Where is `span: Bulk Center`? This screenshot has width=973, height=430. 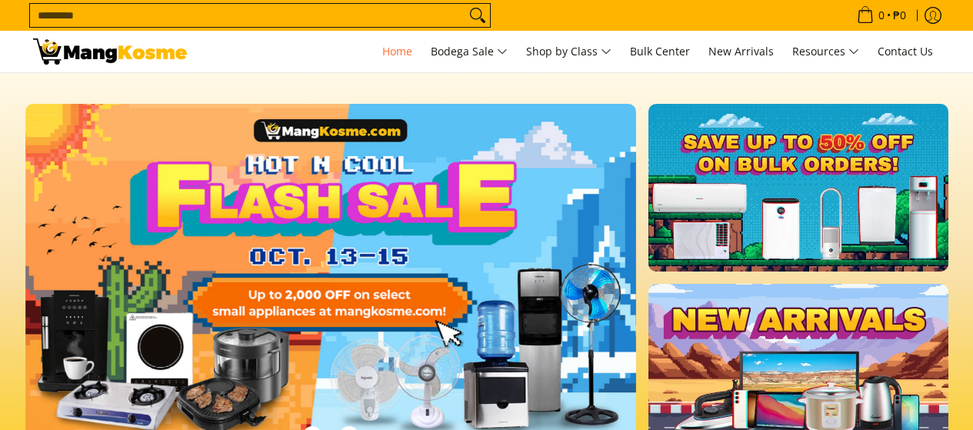 span: Bulk Center is located at coordinates (660, 51).